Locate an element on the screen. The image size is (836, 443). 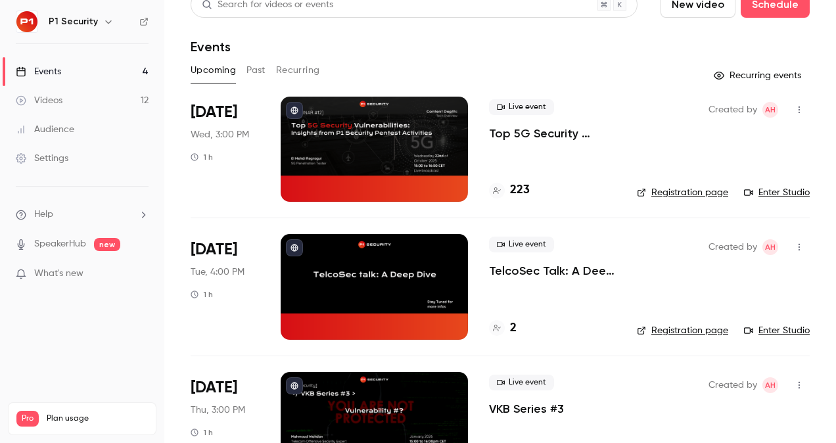
p: TelcoSec Talk: A Deep Dive is located at coordinates (552, 271).